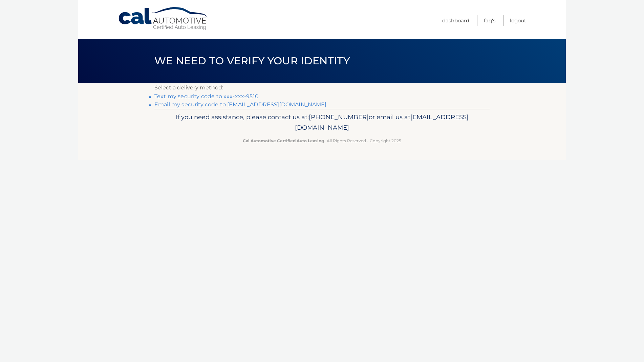 The width and height of the screenshot is (644, 362). Describe the element at coordinates (456, 20) in the screenshot. I see `a: Dashboard` at that location.